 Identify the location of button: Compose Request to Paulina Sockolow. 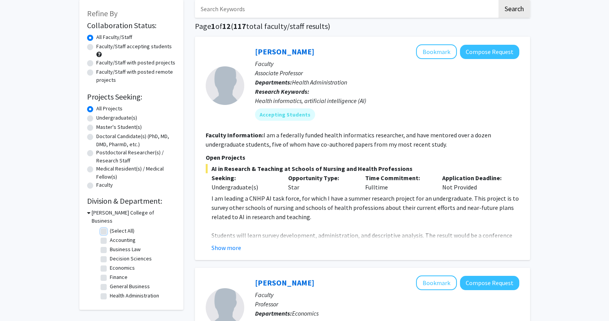
(490, 52).